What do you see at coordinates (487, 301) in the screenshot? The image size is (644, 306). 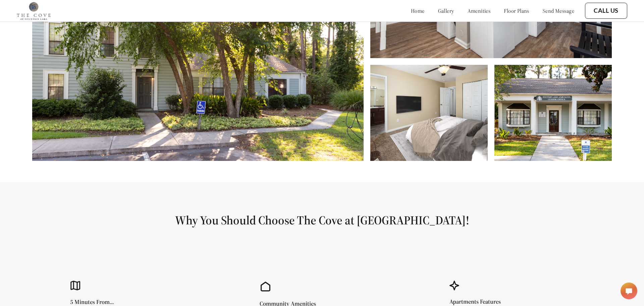 I see `h5: Apartments Features` at bounding box center [487, 301].